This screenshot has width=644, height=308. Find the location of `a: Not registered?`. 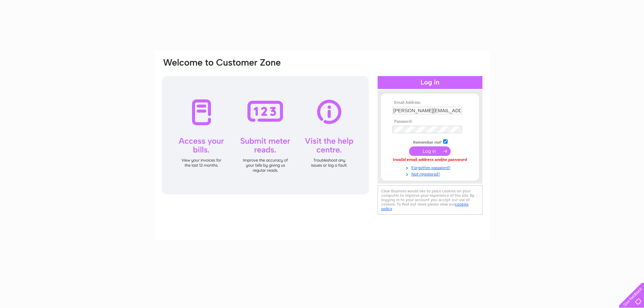

a: Not registered? is located at coordinates (431, 173).